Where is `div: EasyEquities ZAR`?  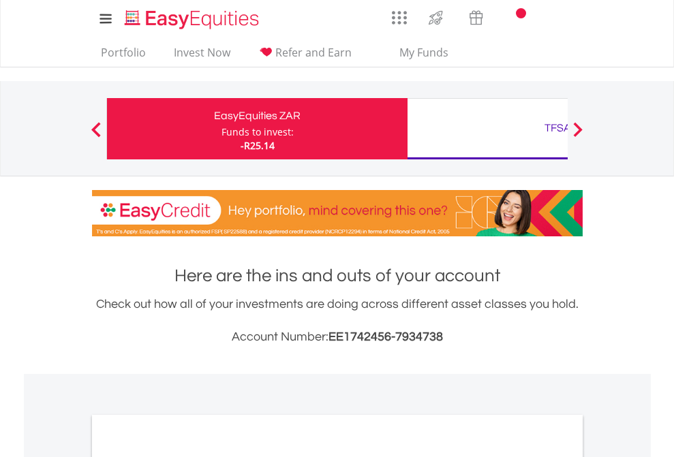
div: EasyEquities ZAR is located at coordinates (257, 116).